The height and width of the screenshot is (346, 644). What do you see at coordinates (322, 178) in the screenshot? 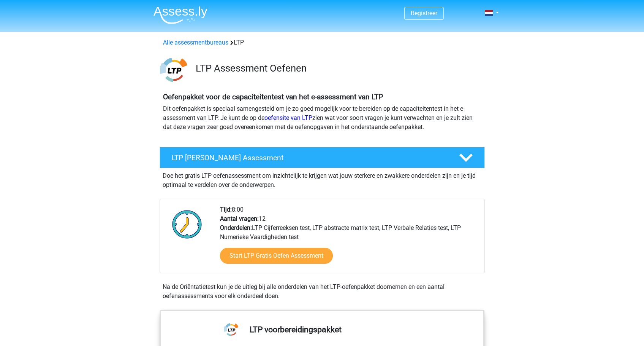
I see `div: Doe het gratis LTP oefenassessment om inzichtelijk te krijgen wat jouw sterkere en zwakkere onder...` at bounding box center [322, 178].